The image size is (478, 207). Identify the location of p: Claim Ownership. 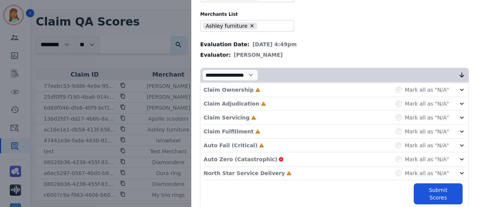
(228, 90).